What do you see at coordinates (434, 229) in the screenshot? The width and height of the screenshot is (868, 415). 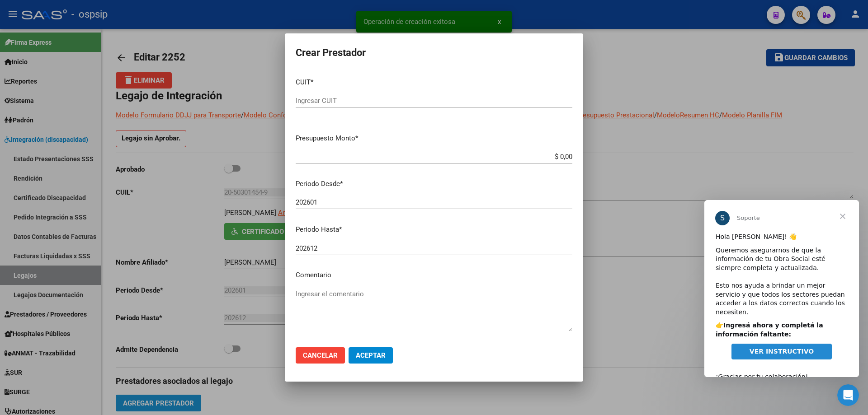 I see `p: Periodo Hasta` at bounding box center [434, 229].